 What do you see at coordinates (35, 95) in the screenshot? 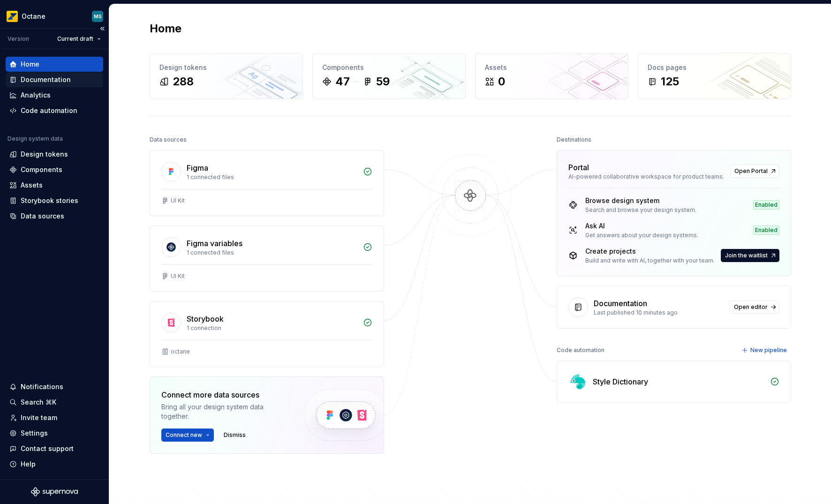
I see `div: Analytics` at bounding box center [35, 95].